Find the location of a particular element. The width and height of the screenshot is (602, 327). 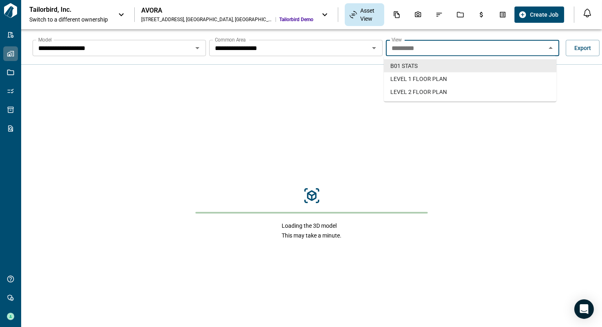

button: Export is located at coordinates (583, 48).